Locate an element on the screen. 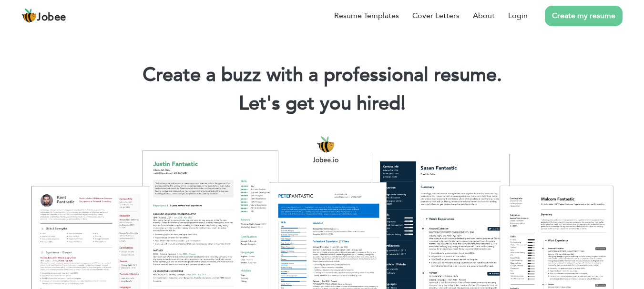  h2: Let's is located at coordinates (322, 104).